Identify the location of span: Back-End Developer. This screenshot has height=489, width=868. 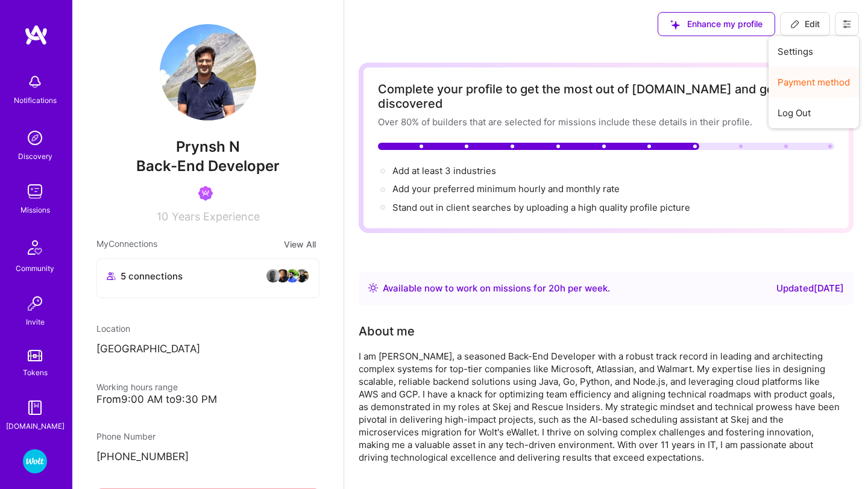
(208, 165).